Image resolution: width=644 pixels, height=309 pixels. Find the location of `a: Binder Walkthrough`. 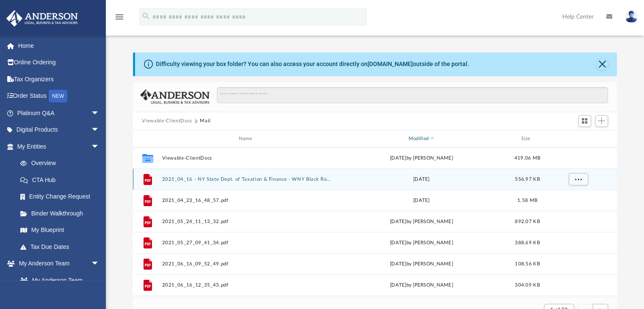

a: Binder Walkthrough is located at coordinates (62, 213).